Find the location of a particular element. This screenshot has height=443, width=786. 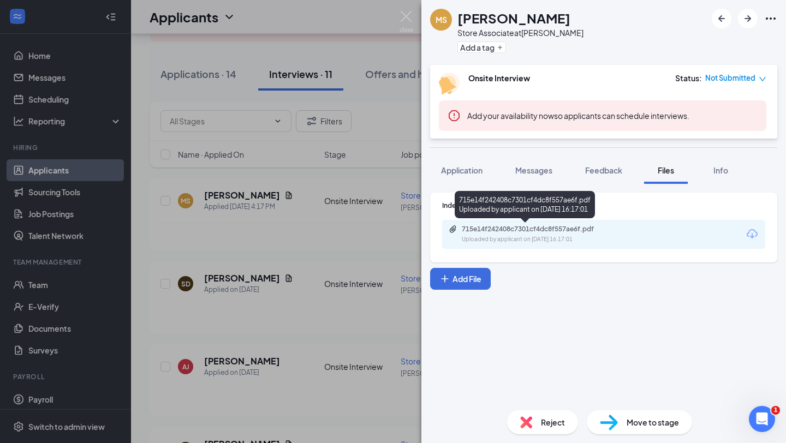

span: Reject is located at coordinates (553, 422).